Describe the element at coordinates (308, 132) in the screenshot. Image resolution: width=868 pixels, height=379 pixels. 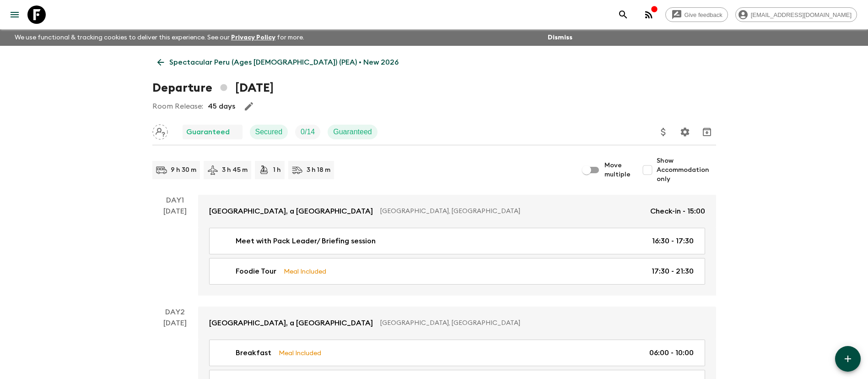
I see `p: 0 / 14` at that location.